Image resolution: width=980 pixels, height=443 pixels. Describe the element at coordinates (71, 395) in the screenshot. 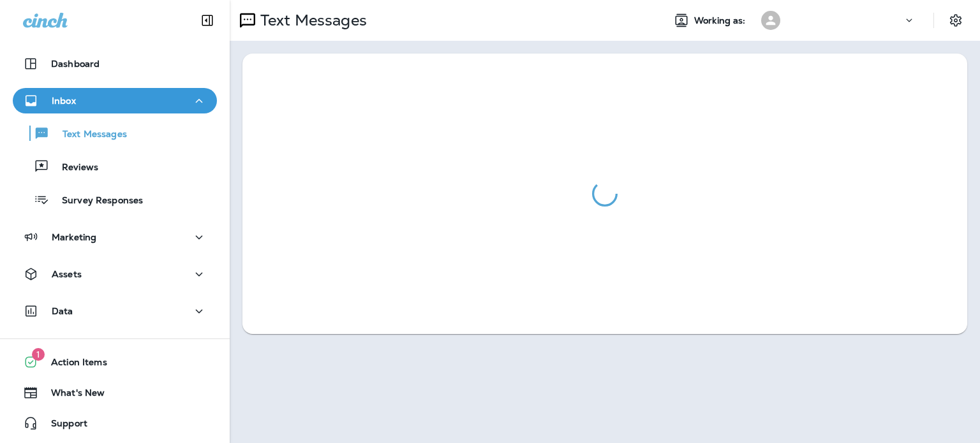

I see `span: What's New` at that location.